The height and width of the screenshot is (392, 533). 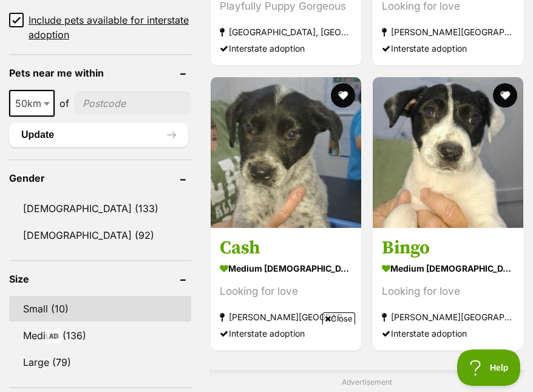 What do you see at coordinates (286, 152) in the screenshot?
I see `img: Cash - Border Collie x Australian Kelpie x Australian Cattle Dog` at bounding box center [286, 152].